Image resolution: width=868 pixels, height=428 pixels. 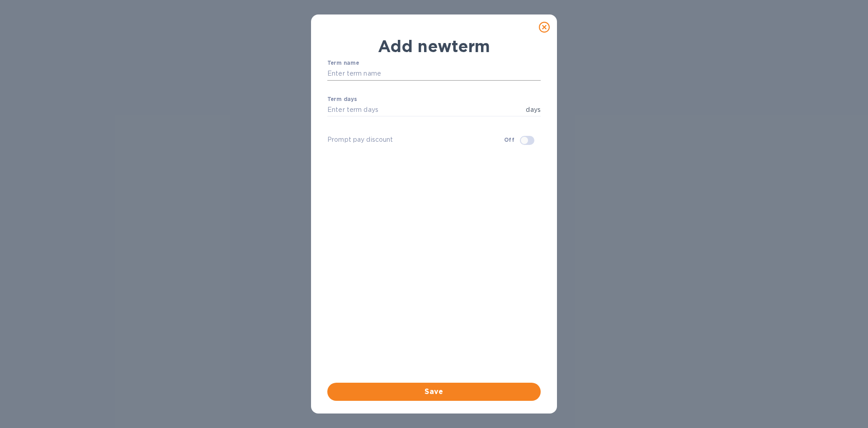 What do you see at coordinates (425, 110) in the screenshot?
I see `input: Enter term days` at bounding box center [425, 110].